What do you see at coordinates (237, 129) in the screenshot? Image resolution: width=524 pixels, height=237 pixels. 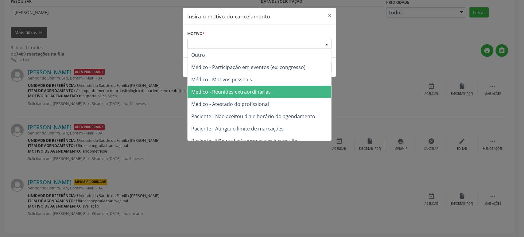 I see `span: Paciente - Atingiu o limite de marcações` at bounding box center [237, 129].